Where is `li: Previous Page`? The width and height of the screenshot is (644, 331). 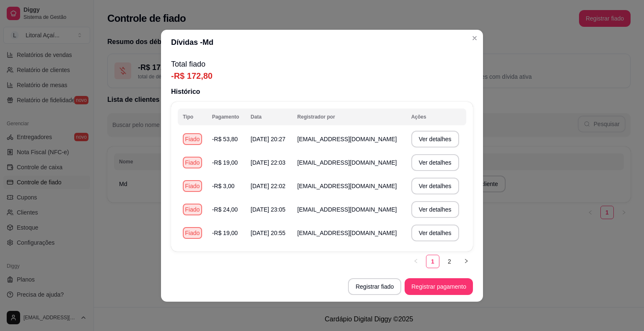
li: Previous Page is located at coordinates (416, 262).